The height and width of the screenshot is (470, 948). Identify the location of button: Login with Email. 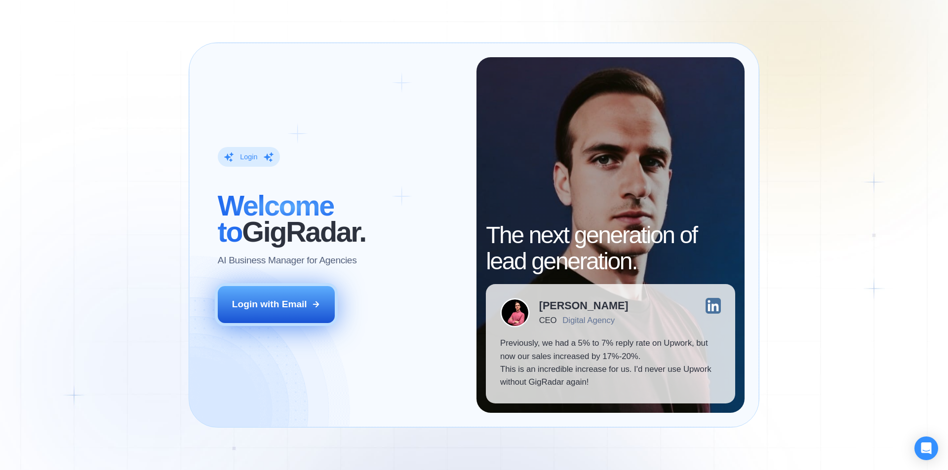
(276, 305).